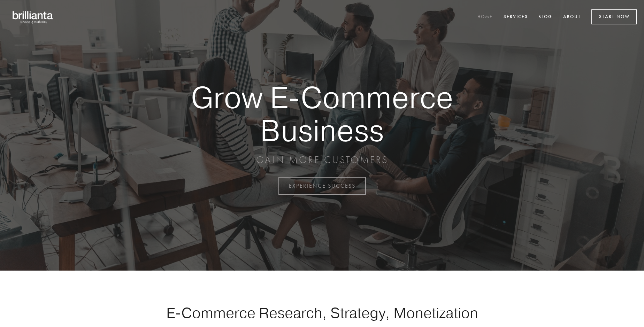  Describe the element at coordinates (322, 312) in the screenshot. I see `h1: E-Commerce Research, Strategy, Monetization` at that location.